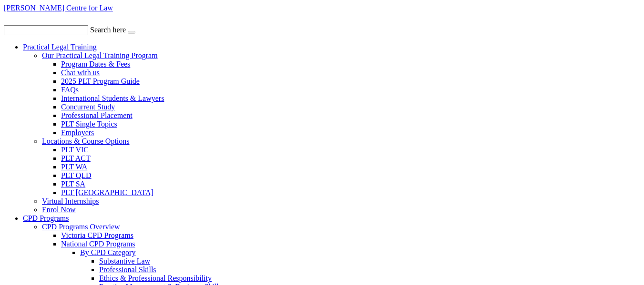  Describe the element at coordinates (45, 218) in the screenshot. I see `a: CPD Programs` at that location.